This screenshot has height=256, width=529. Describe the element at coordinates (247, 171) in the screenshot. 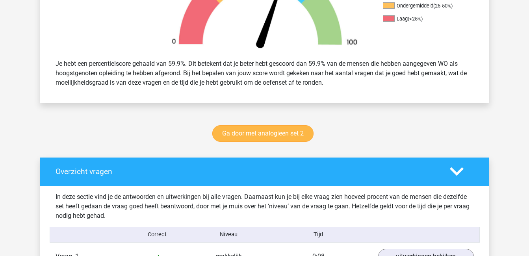

I see `h4: Overzicht vragen` at that location.